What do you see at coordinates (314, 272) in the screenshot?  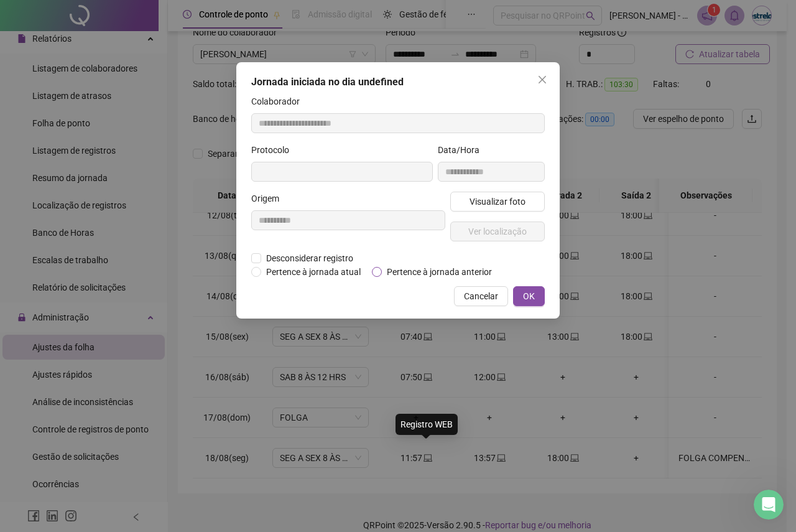 I see `span: Pertence à jornada atual` at bounding box center [314, 272].